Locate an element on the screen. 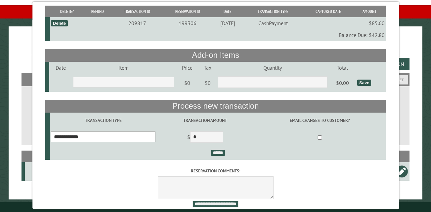 This screenshot has width=431, height=212. div: E3 is located at coordinates (37, 172).